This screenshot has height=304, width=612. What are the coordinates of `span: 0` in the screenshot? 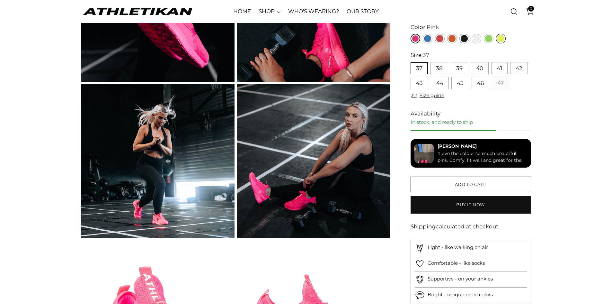 It's located at (531, 9).